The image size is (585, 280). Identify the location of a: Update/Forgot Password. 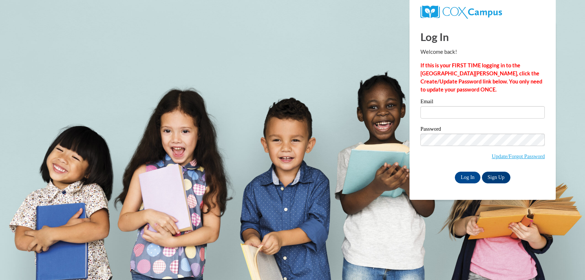
(518, 156).